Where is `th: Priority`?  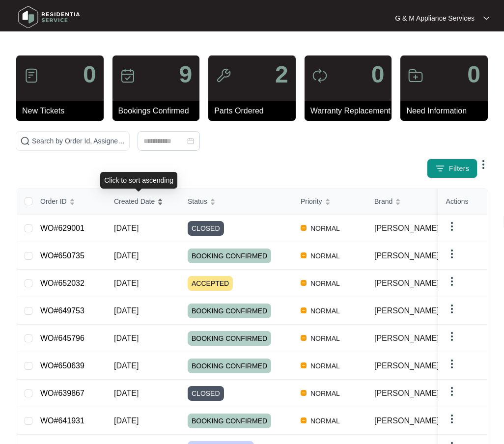 th: Priority is located at coordinates (329, 201).